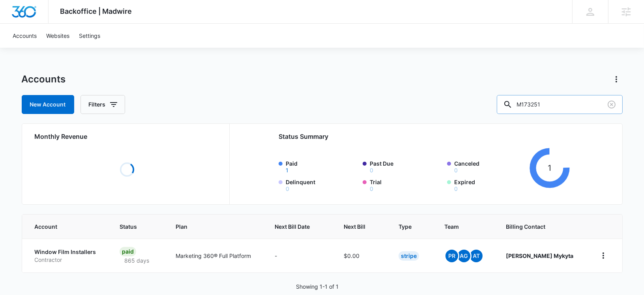 The width and height of the screenshot is (644, 295). What do you see at coordinates (476, 256) in the screenshot?
I see `span: AT` at bounding box center [476, 256].